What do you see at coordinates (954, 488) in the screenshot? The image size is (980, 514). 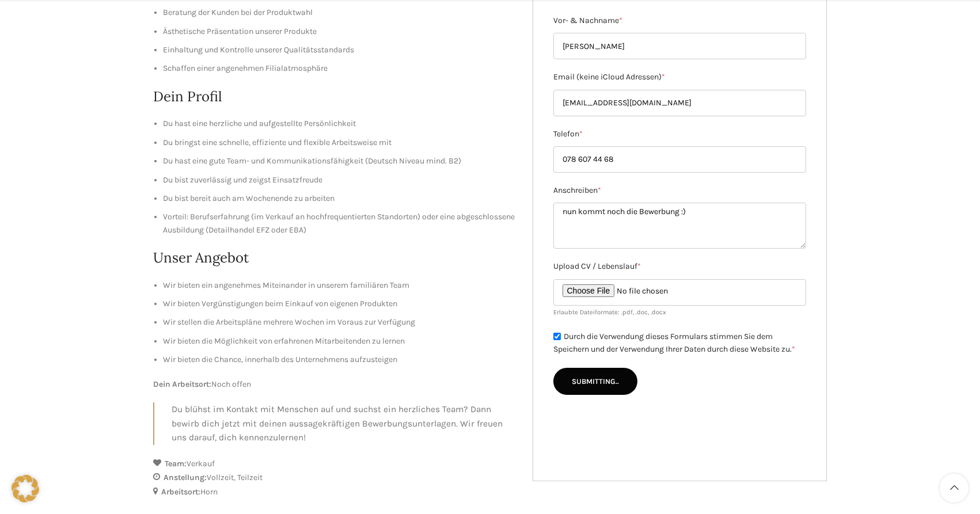 I see `a: Scroll to top button` at bounding box center [954, 488].